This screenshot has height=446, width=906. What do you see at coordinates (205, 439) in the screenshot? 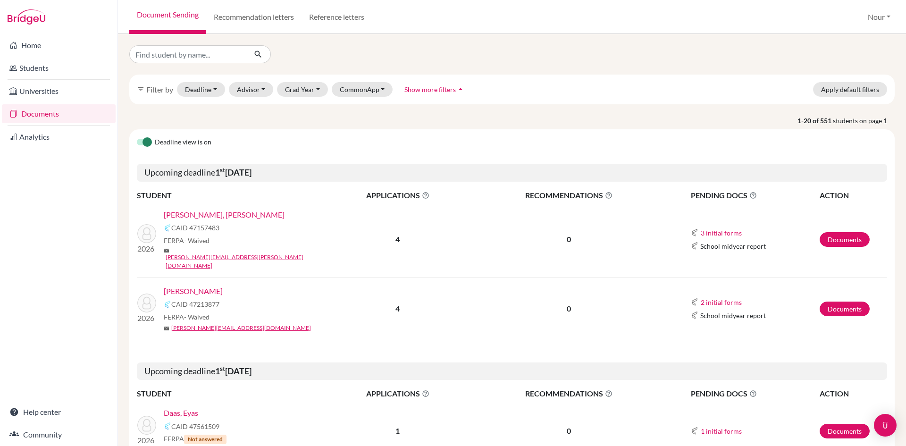
I see `span: Not answered` at bounding box center [205, 439].